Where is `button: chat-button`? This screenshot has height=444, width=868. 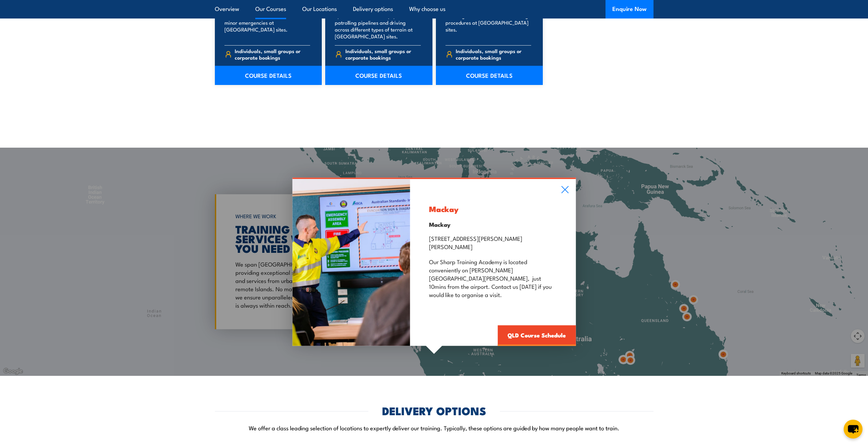
button: chat-button is located at coordinates (853, 429).